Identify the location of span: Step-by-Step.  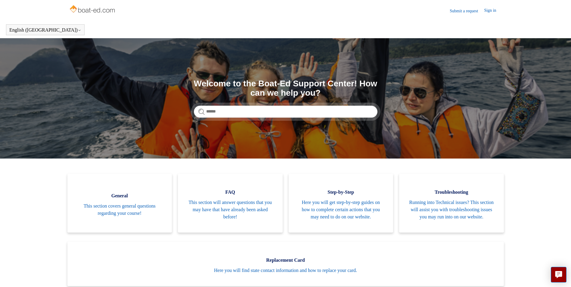
(341, 192).